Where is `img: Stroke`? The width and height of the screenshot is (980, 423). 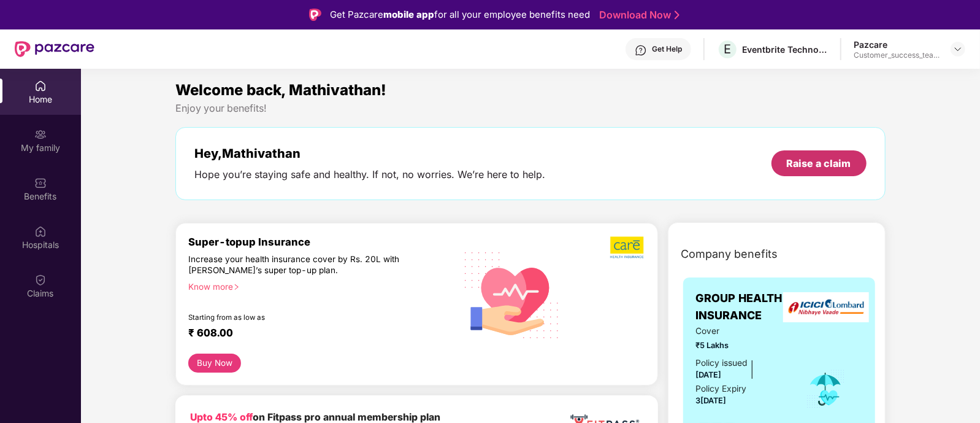 img: Stroke is located at coordinates (677, 15).